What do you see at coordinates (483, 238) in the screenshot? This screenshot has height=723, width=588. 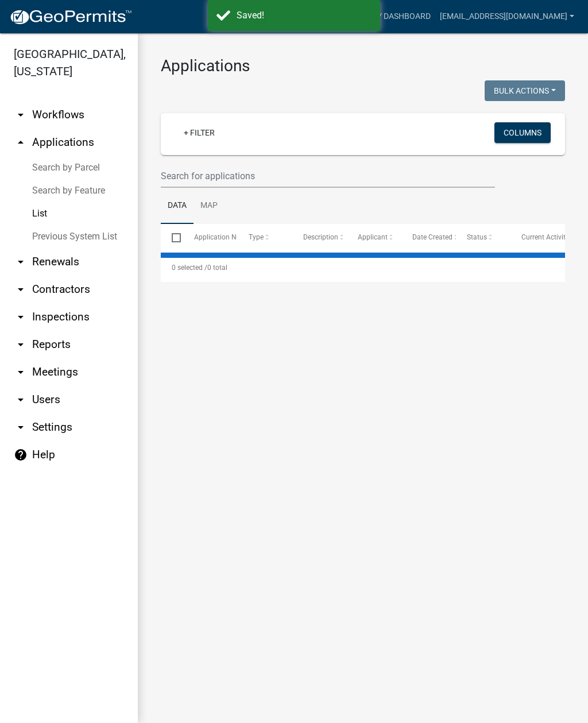 I see `datatable-header-cell: Status` at bounding box center [483, 238].